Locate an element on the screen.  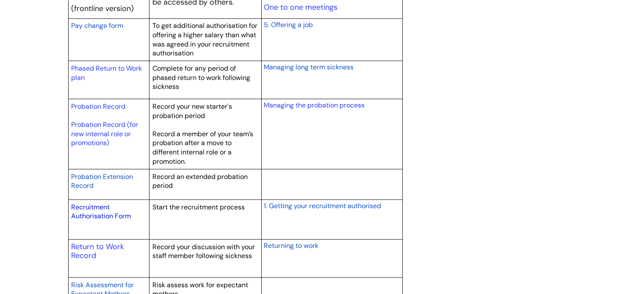
span: Pay change form is located at coordinates (97, 25).